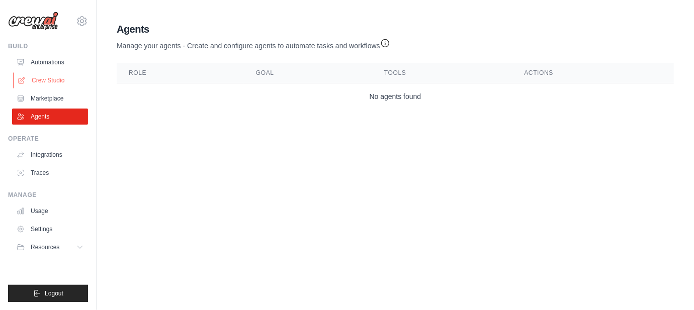  I want to click on th: Tools, so click(442, 73).